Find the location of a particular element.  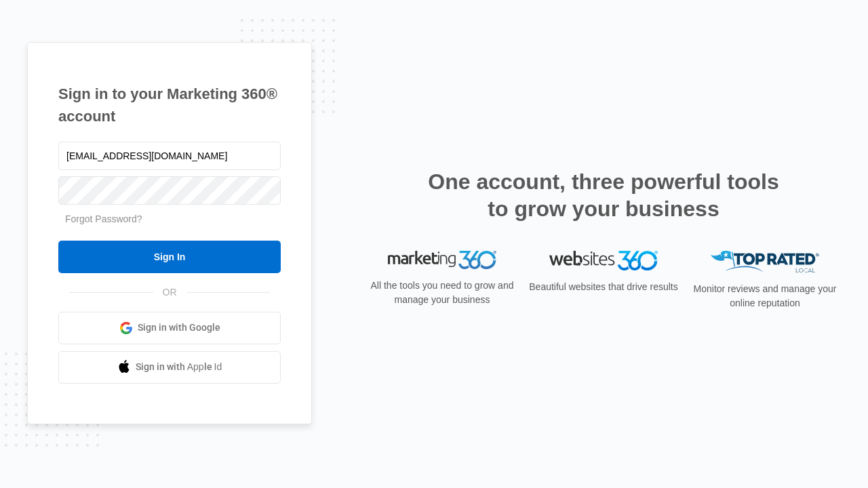

a: Sign in with Google is located at coordinates (169, 328).